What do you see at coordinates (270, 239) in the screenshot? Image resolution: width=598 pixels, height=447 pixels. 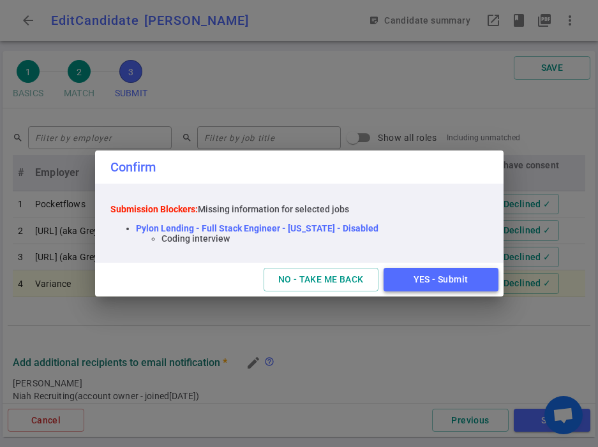 I see `li: Coding interview` at bounding box center [270, 239].